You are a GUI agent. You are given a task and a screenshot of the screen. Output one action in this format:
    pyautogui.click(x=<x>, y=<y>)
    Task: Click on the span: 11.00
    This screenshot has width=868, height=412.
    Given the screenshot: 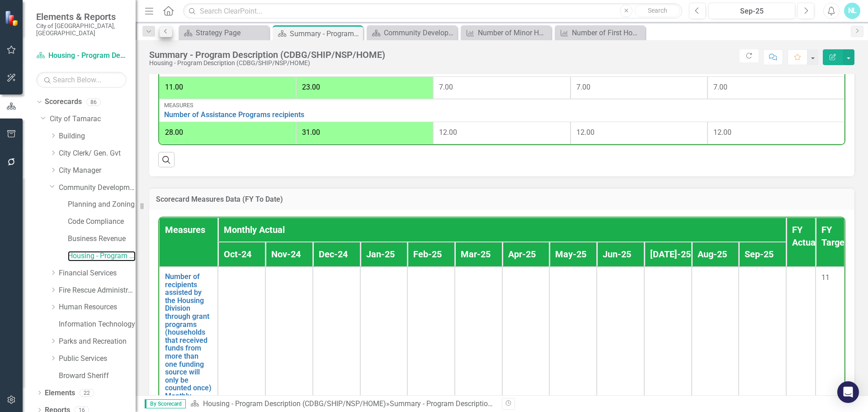 What is the action you would take?
    pyautogui.click(x=174, y=87)
    